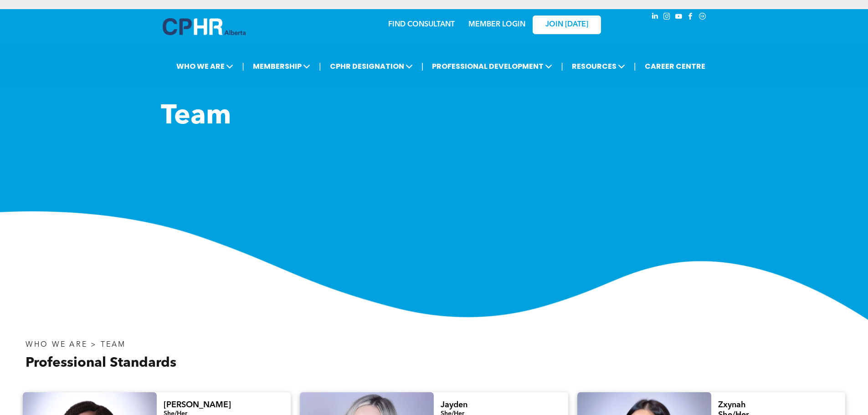  Describe the element at coordinates (100, 363) in the screenshot. I see `span: Professional Standards` at that location.